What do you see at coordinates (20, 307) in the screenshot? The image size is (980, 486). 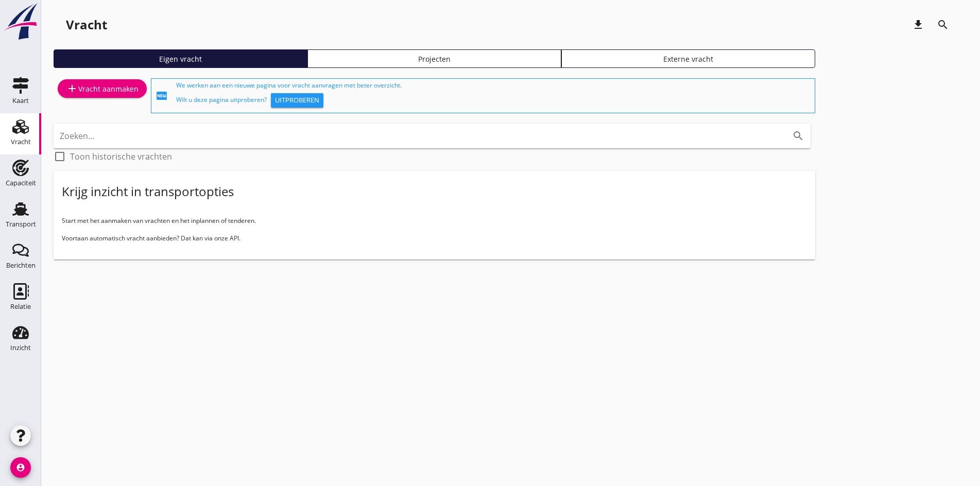 I see `div: Relatie` at bounding box center [20, 307].